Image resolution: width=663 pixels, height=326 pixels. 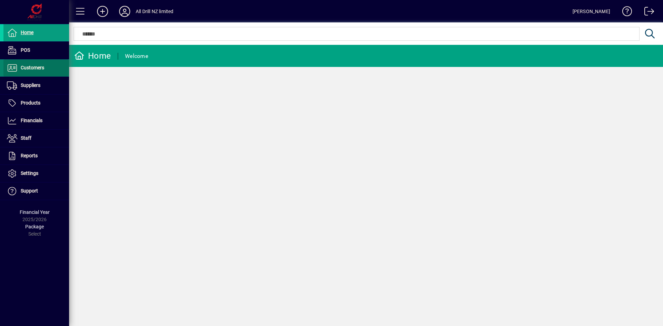 I want to click on span: POS, so click(x=25, y=50).